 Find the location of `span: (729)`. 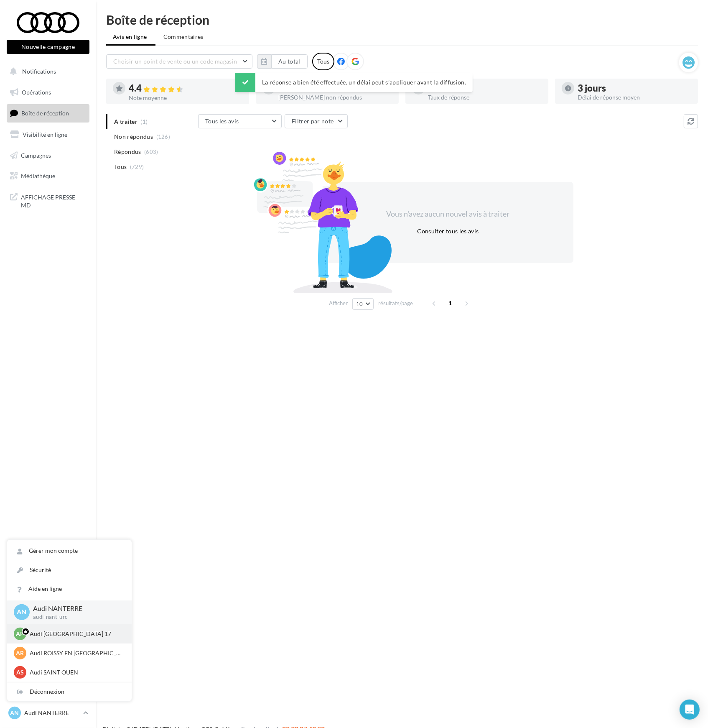

span: (729) is located at coordinates (137, 167).